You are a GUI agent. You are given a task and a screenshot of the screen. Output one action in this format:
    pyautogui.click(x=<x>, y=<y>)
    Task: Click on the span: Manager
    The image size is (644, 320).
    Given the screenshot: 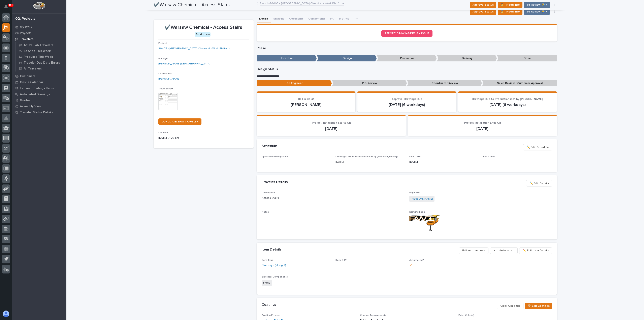 What is the action you would take?
    pyautogui.click(x=163, y=58)
    